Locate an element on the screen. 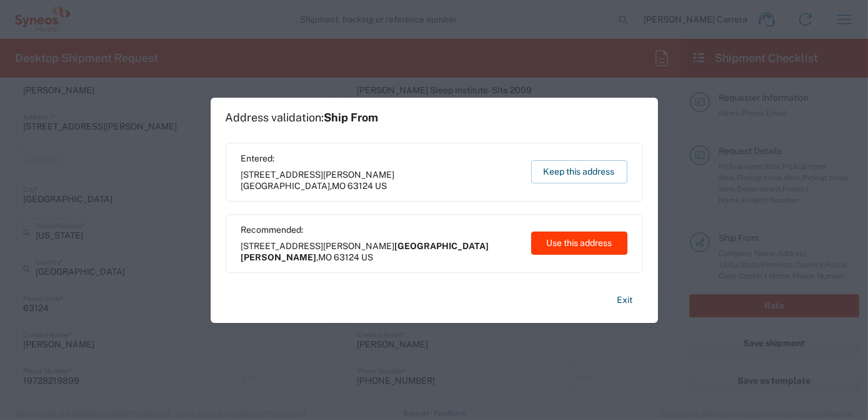 The width and height of the screenshot is (868, 420). button: Keep this address is located at coordinates (580, 171).